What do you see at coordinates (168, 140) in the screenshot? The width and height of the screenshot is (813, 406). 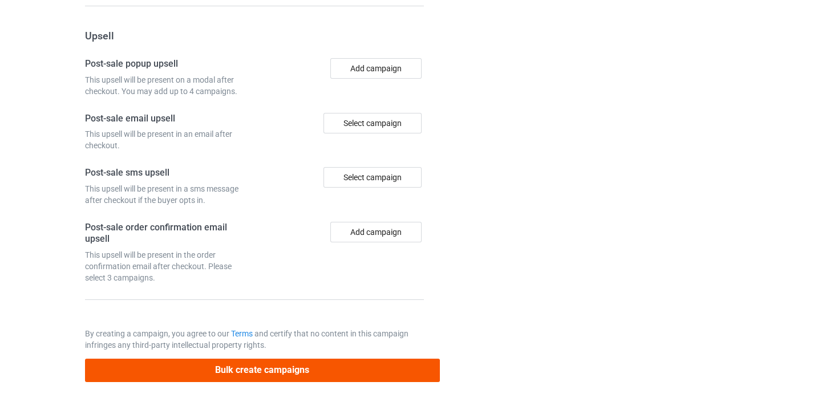 I see `div: This upsell will be present in an email after checkout.` at bounding box center [168, 140].